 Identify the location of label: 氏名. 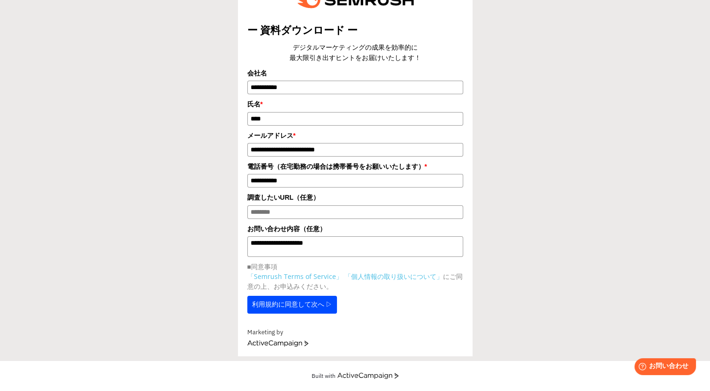
(355, 104).